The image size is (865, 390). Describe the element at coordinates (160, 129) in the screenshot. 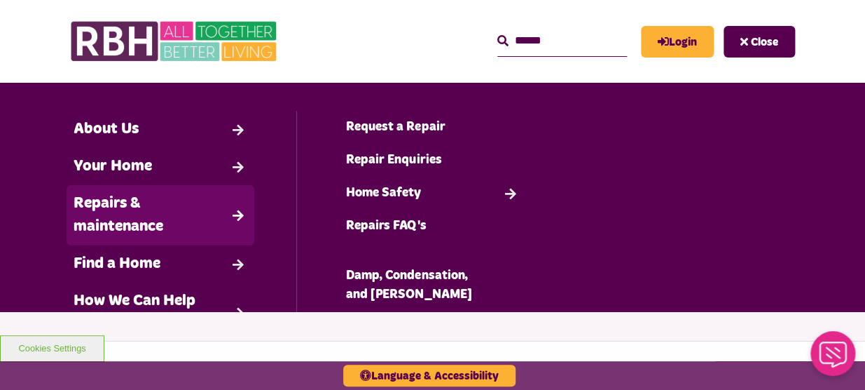

I see `a: About Us` at that location.